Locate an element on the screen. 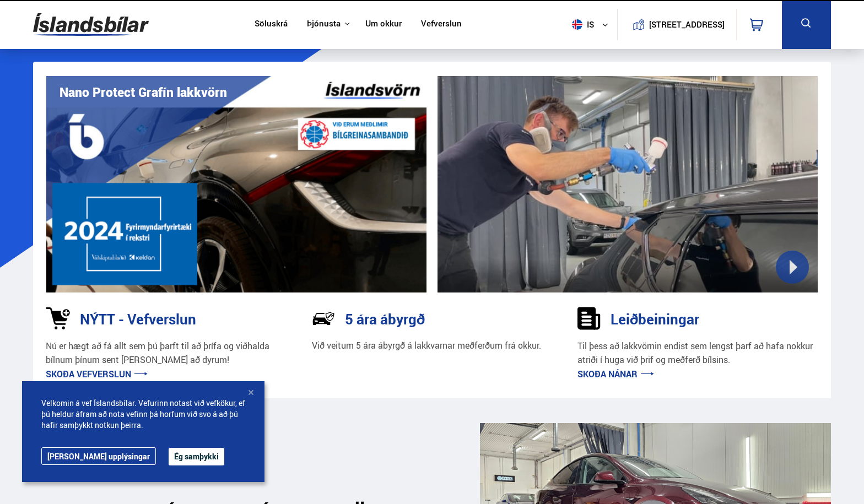  img: NP-R9RrMhXQFCiaa.svg is located at coordinates (323, 319).